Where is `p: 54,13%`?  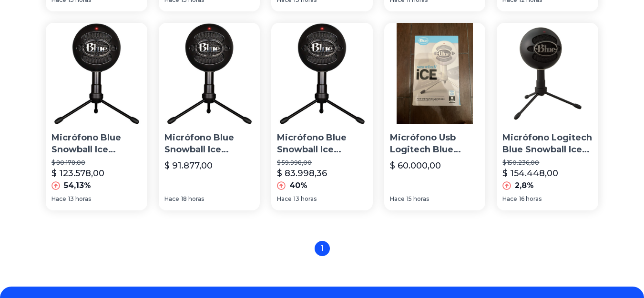 p: 54,13% is located at coordinates (77, 185).